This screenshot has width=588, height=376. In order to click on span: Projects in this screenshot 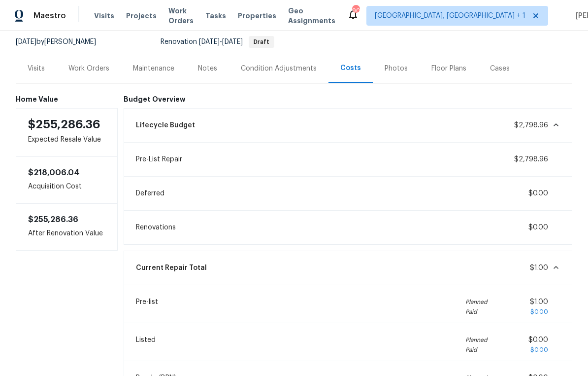, I will do `click(142, 15)`.